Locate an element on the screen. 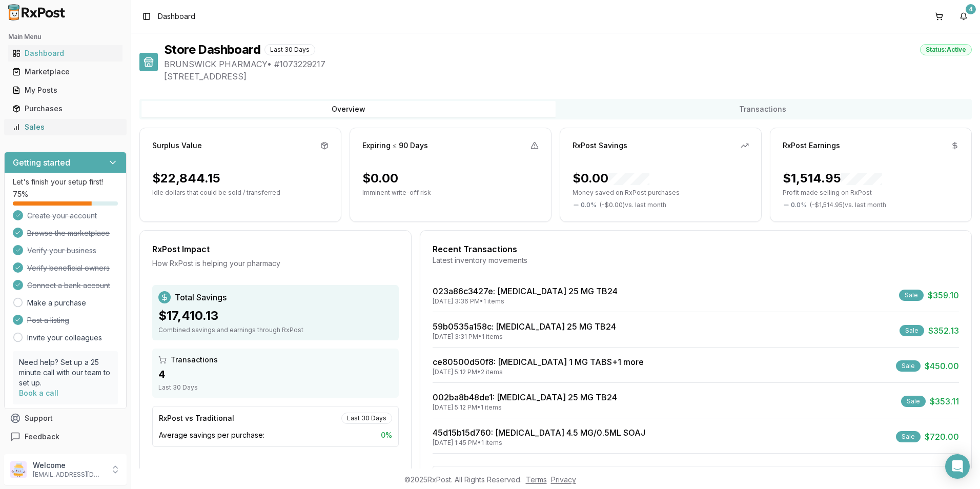 The image size is (980, 489). span: $352.13 is located at coordinates (944, 331).